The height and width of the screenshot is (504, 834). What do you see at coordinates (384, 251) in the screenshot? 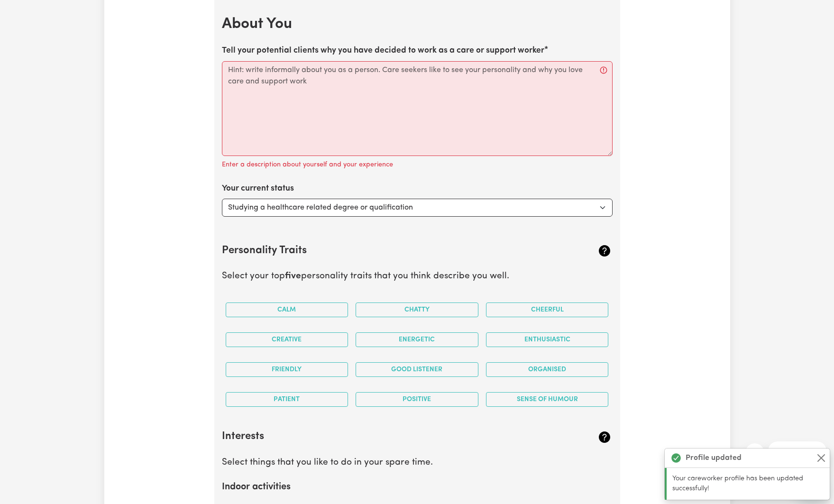
I see `h2: Personality Traits` at bounding box center [384, 251].